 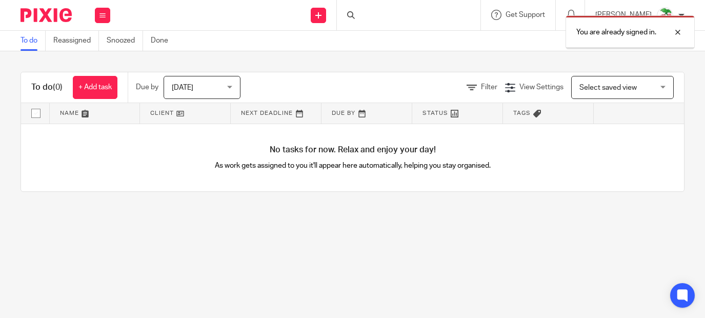 I want to click on p: You are already signed in., so click(x=617, y=32).